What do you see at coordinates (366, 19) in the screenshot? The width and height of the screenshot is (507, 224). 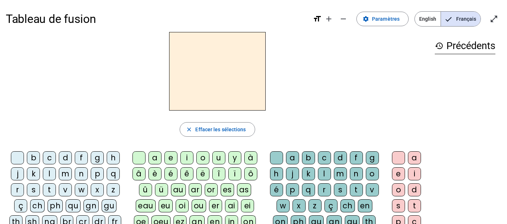 I see `mat-icon: settings` at bounding box center [366, 19].